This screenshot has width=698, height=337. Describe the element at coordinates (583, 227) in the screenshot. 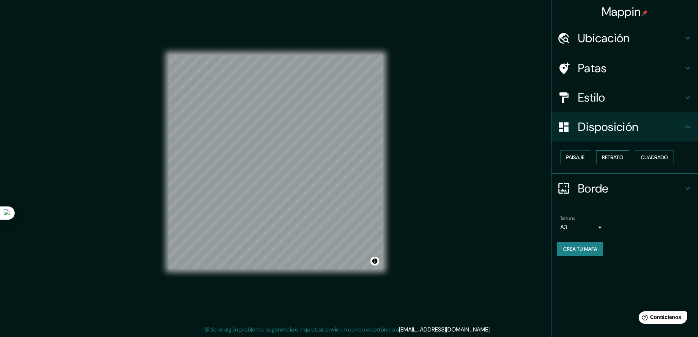

I see `div: A3` at that location.